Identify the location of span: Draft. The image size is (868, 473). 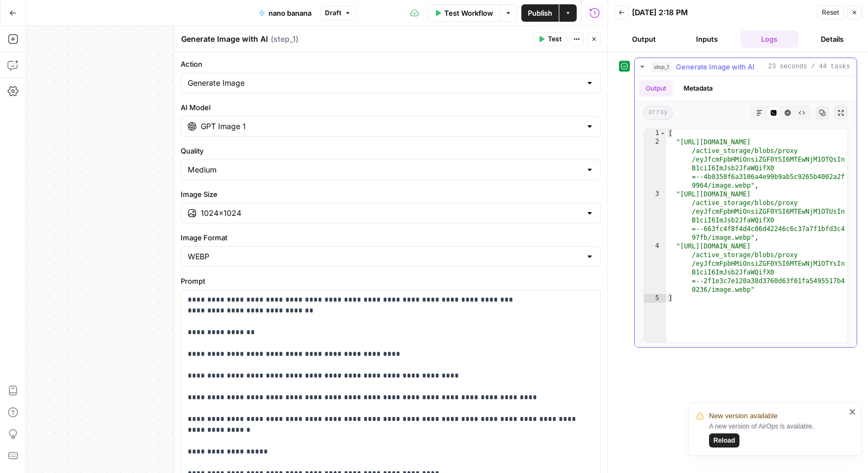
(333, 13).